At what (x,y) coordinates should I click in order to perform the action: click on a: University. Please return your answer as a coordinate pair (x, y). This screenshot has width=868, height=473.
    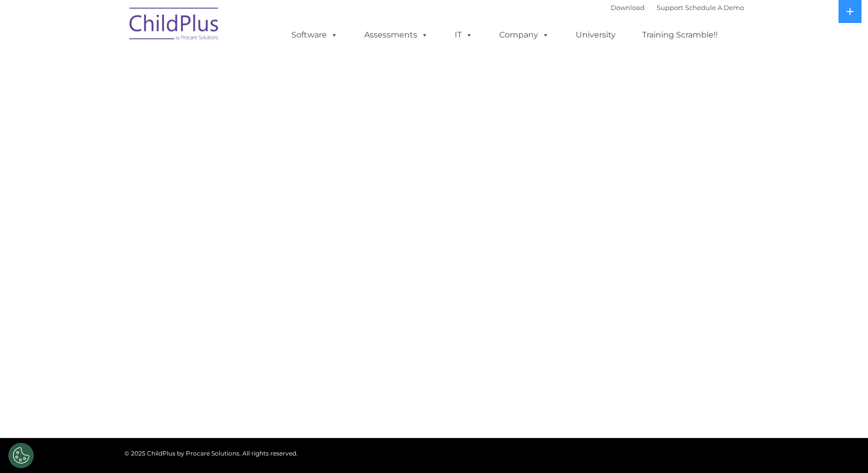
    Looking at the image, I should click on (596, 35).